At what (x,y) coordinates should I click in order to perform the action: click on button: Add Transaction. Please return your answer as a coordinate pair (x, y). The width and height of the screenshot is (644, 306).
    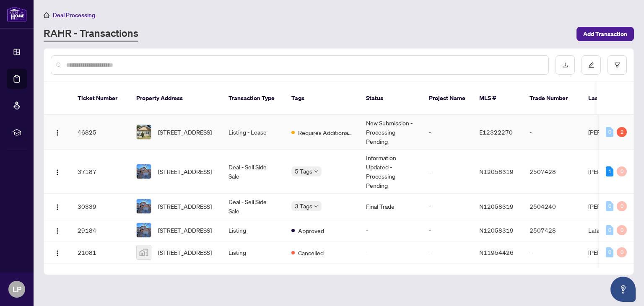
    Looking at the image, I should click on (605, 34).